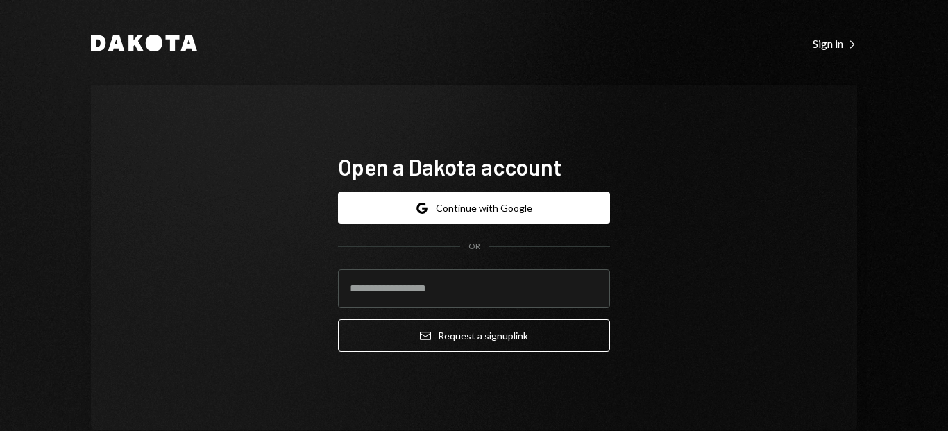 Image resolution: width=948 pixels, height=431 pixels. What do you see at coordinates (474, 335) in the screenshot?
I see `button: Request a signuplink` at bounding box center [474, 335].